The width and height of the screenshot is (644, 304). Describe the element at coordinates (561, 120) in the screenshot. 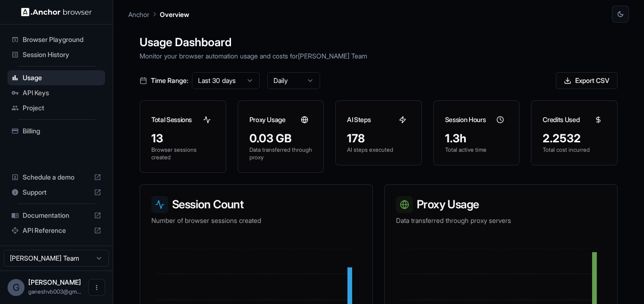

I see `h3: Credits Used` at that location.